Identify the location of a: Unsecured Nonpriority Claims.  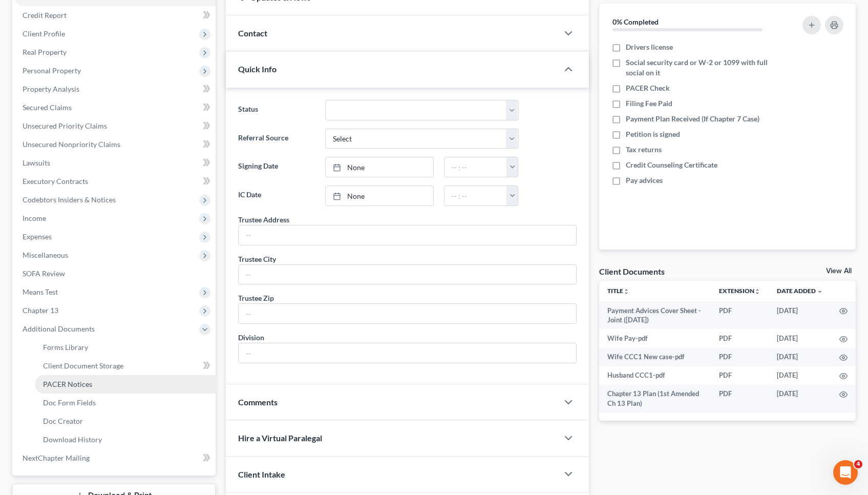
(115, 144).